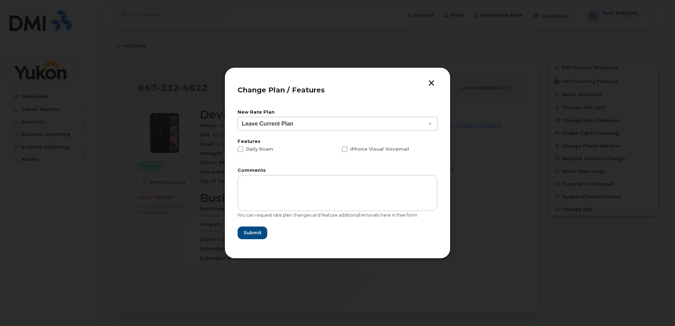 This screenshot has height=326, width=675. Describe the element at coordinates (253, 233) in the screenshot. I see `span: Submit` at that location.